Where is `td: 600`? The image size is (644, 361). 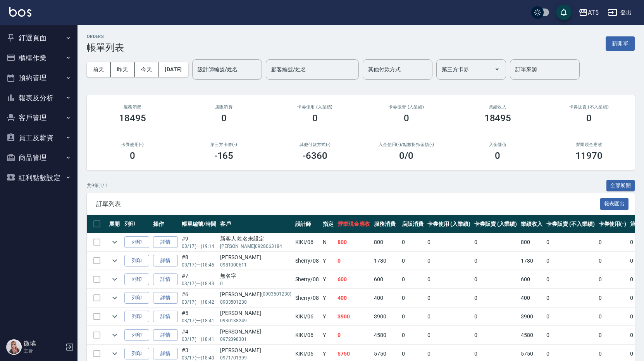
td: 600 is located at coordinates (532, 279).